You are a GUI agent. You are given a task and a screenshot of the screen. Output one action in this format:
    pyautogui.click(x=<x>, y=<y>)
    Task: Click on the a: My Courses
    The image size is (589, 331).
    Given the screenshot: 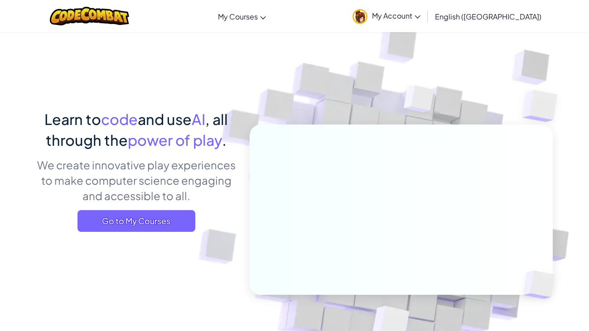 What is the action you would take?
    pyautogui.click(x=242, y=16)
    